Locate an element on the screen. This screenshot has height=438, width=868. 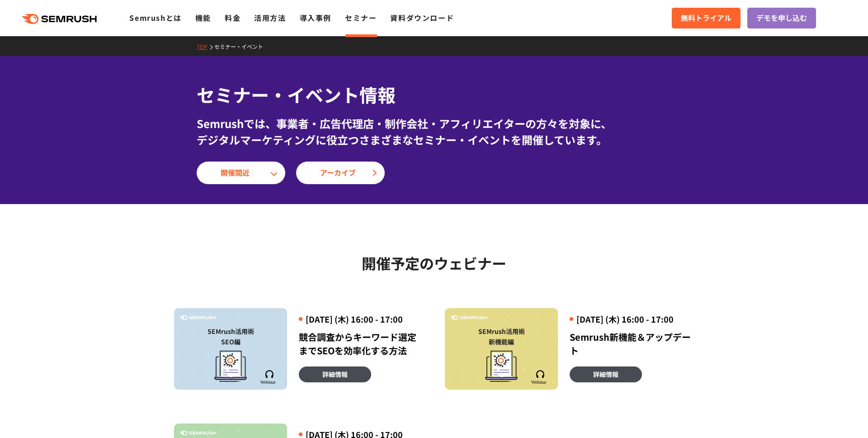
a: セミナー is located at coordinates (361, 17).